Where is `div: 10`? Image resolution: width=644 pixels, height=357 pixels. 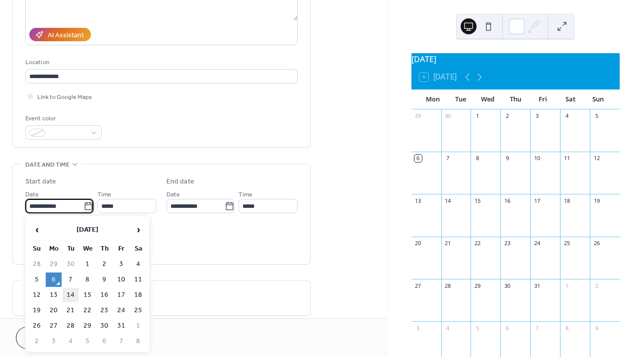
div: 10 is located at coordinates (536, 158).